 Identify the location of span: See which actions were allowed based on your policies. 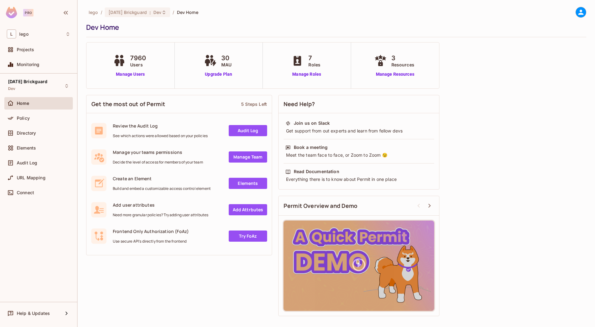
(160, 136).